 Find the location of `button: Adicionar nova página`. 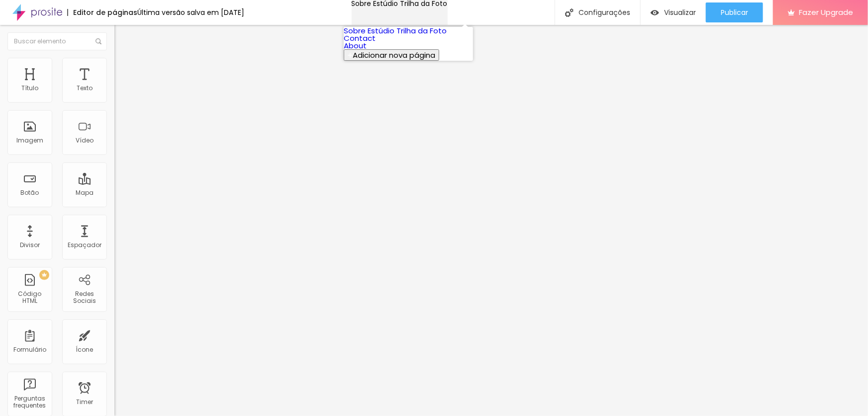

button: Adicionar nova página is located at coordinates (391, 55).